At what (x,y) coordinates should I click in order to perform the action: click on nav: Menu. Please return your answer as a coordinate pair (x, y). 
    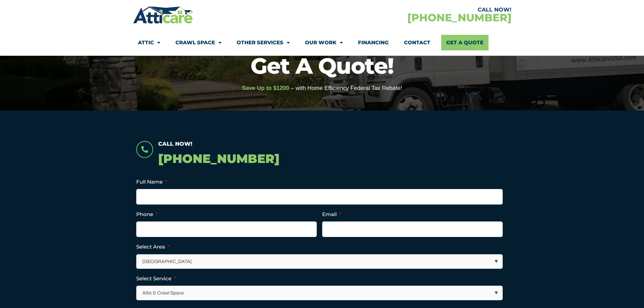
    Looking at the image, I should click on (322, 42).